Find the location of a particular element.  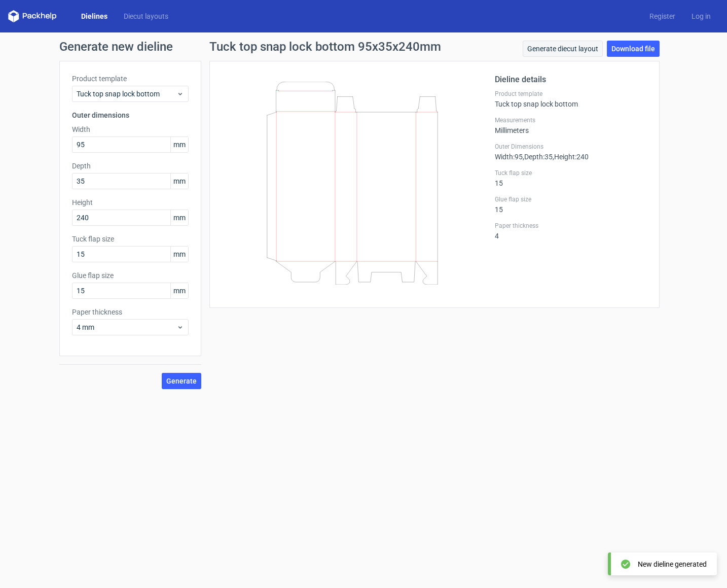

label: Depth is located at coordinates (131, 166).